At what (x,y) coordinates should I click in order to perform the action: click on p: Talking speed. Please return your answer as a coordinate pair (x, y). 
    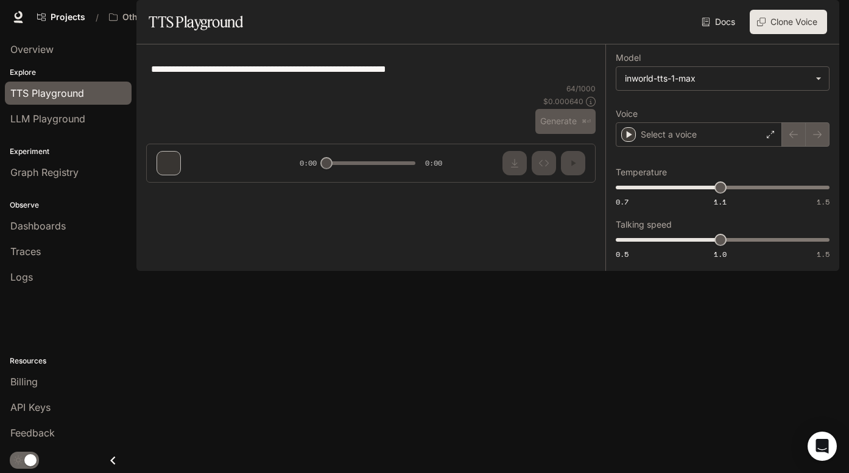
    Looking at the image, I should click on (644, 225).